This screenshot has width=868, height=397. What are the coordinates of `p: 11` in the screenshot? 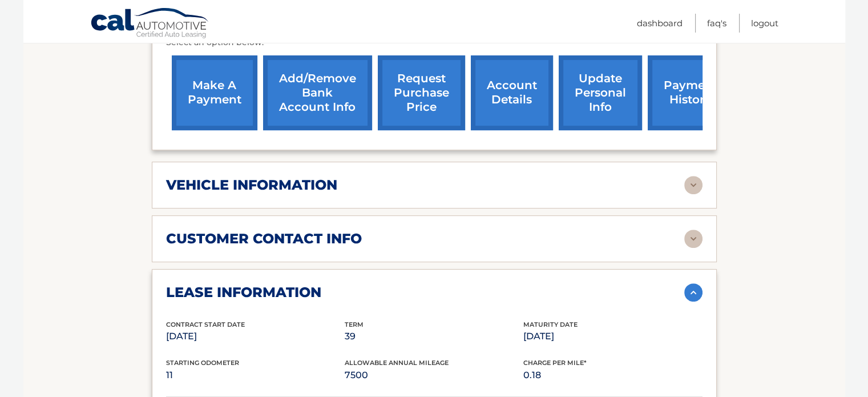 It's located at (255, 375).